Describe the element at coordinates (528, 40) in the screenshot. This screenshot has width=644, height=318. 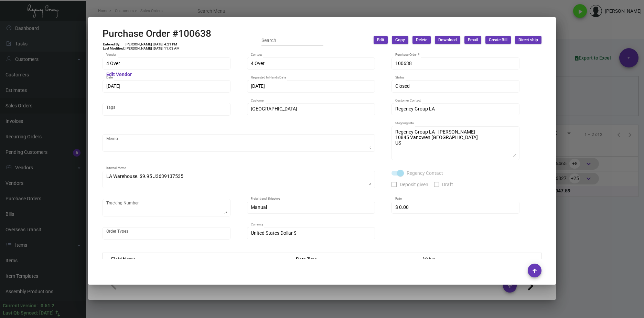
I see `span: Direct ship` at that location.